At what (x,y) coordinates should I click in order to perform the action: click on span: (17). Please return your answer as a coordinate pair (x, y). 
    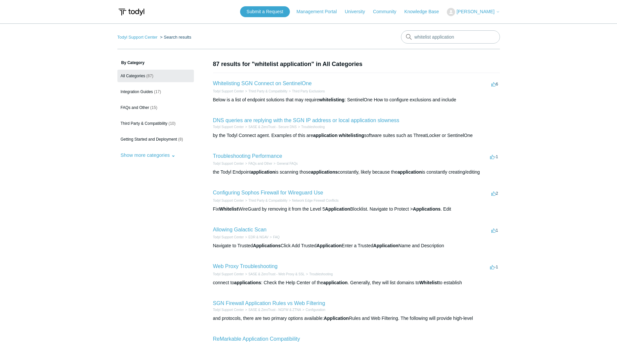
    Looking at the image, I should click on (157, 92).